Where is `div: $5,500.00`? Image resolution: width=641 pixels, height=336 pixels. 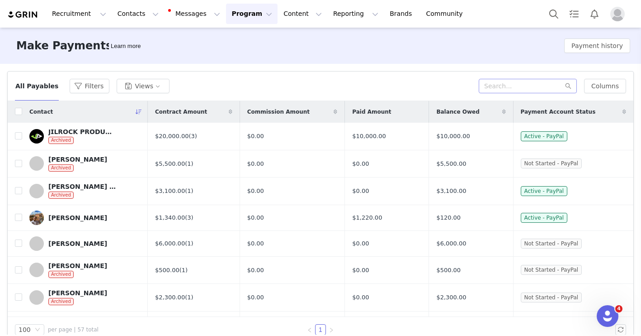
div: $5,500.00 is located at coordinates (194, 164).